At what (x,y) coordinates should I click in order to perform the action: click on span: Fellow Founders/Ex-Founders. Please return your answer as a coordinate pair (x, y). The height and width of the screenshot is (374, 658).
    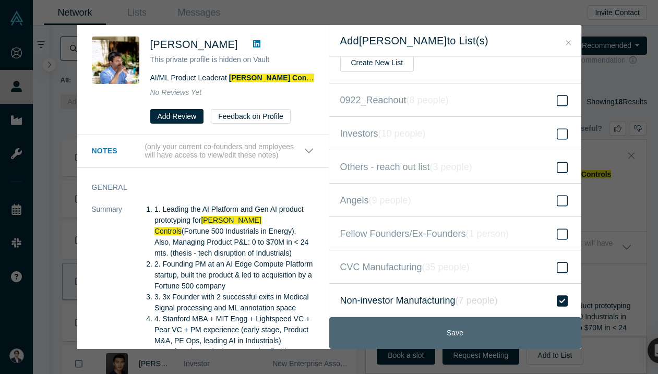
    Looking at the image, I should click on (424, 234).